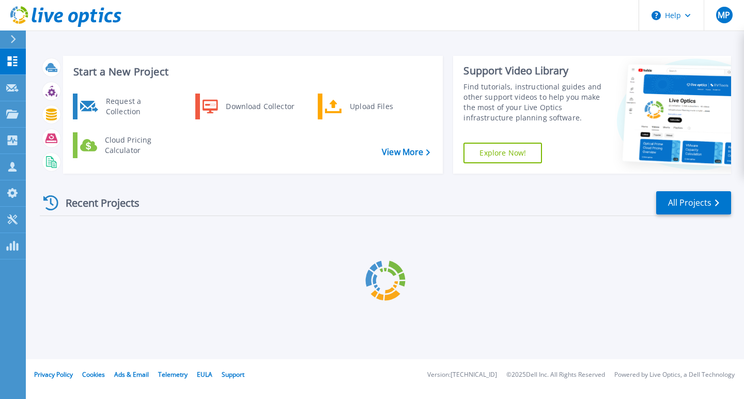 The height and width of the screenshot is (399, 744). Describe the element at coordinates (248, 106) in the screenshot. I see `a: Download Collector` at that location.